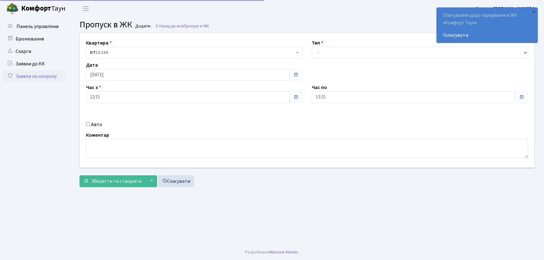 The image size is (544, 260). Describe the element at coordinates (94, 88) in the screenshot. I see `label: Час з` at that location.